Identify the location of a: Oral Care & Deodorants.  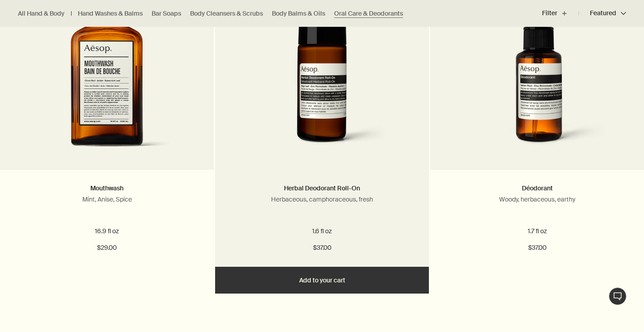
(368, 13).